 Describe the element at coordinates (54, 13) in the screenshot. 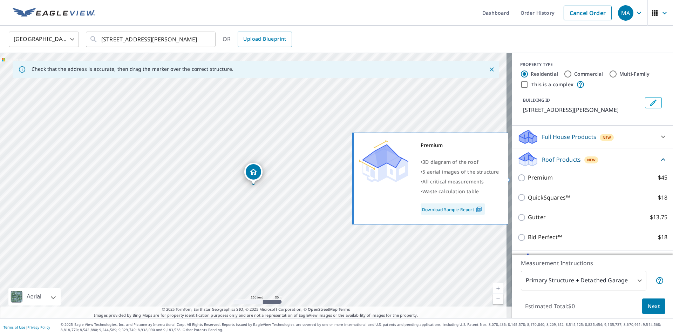

I see `img: EV Logo` at that location.